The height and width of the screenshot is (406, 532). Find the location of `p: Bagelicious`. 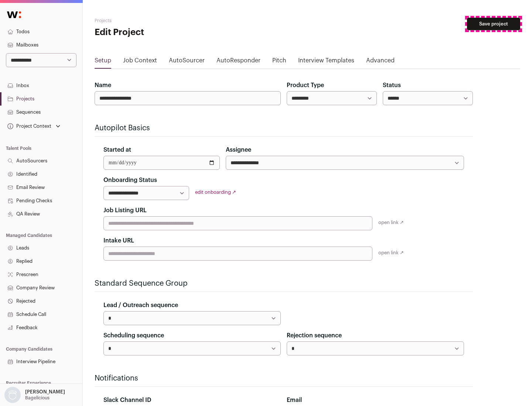

p: Bagelicious is located at coordinates (37, 398).